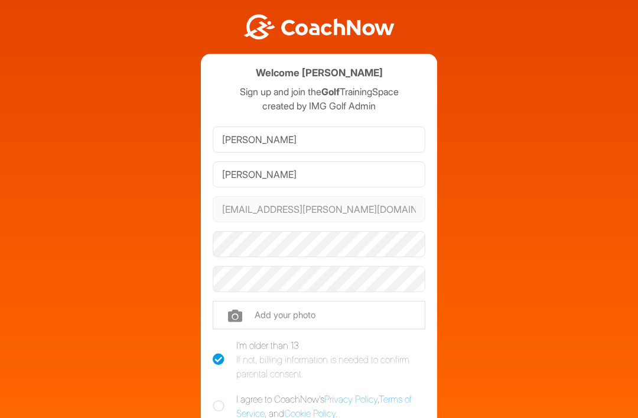  What do you see at coordinates (319, 106) in the screenshot?
I see `p: created by IMG Golf Admin` at bounding box center [319, 106].